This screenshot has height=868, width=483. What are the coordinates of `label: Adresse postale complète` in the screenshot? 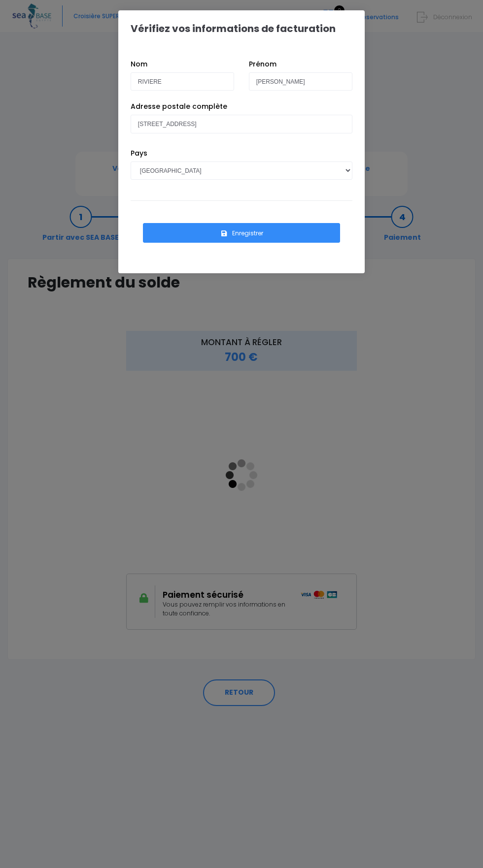 It's located at (179, 106).